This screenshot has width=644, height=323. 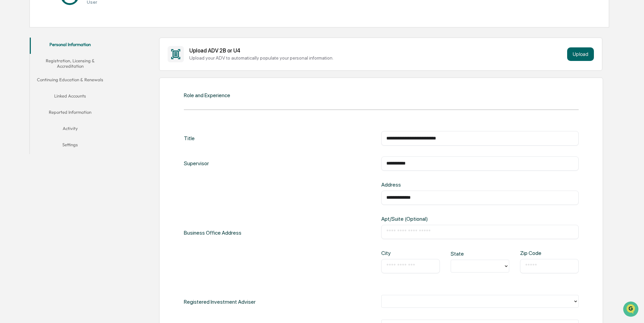 I want to click on button: Settings, so click(x=70, y=146).